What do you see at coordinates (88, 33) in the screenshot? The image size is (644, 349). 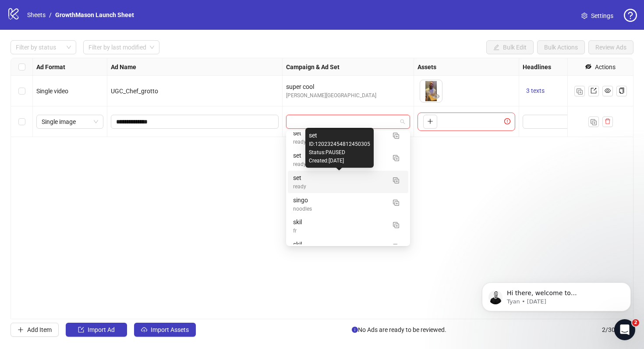 I see `div: message notification from Tyan, 1d ago. Hi there, welcome to Kitchn.io. I'll reach out via e-mail...` at bounding box center [88, 33].